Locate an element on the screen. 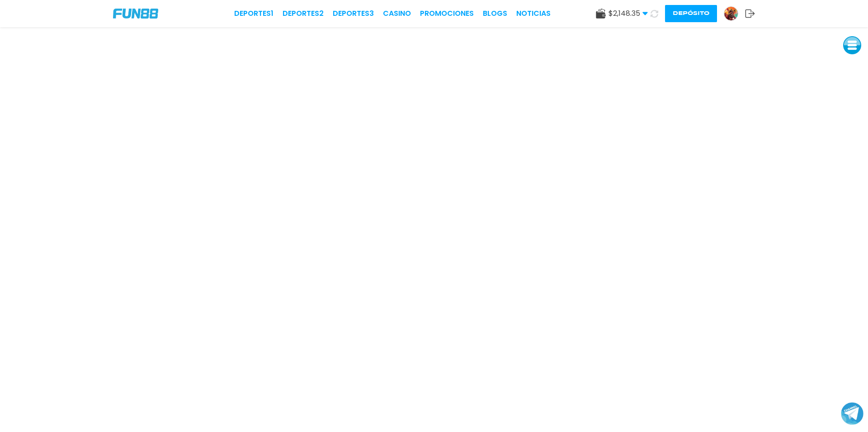 The height and width of the screenshot is (432, 868). a: Deportes2 is located at coordinates (303, 14).